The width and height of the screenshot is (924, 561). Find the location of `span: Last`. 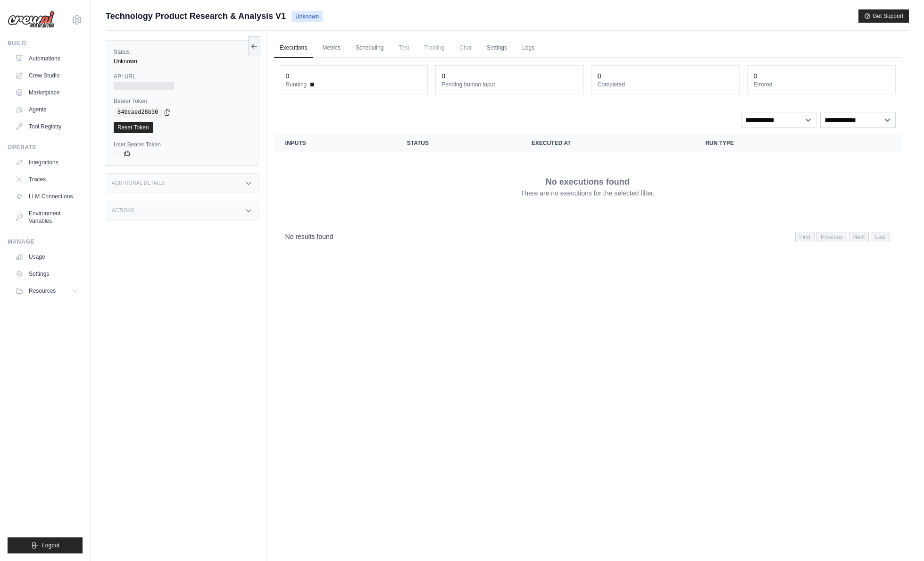

span: Last is located at coordinates (880, 237).